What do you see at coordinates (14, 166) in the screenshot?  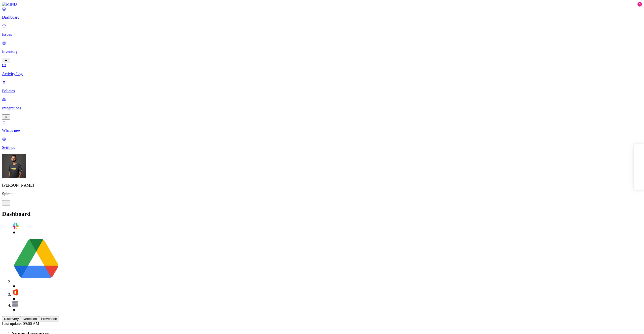 I see `img: Amit Cohen` at bounding box center [14, 166].